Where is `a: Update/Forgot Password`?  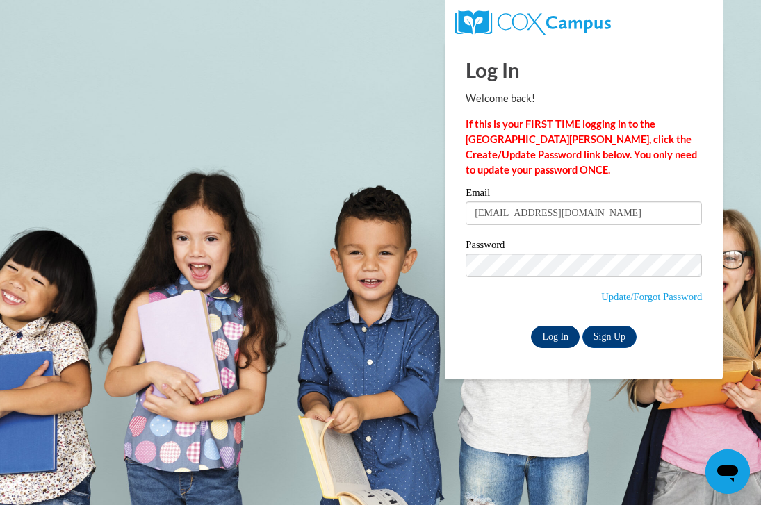 a: Update/Forgot Password is located at coordinates (651, 297).